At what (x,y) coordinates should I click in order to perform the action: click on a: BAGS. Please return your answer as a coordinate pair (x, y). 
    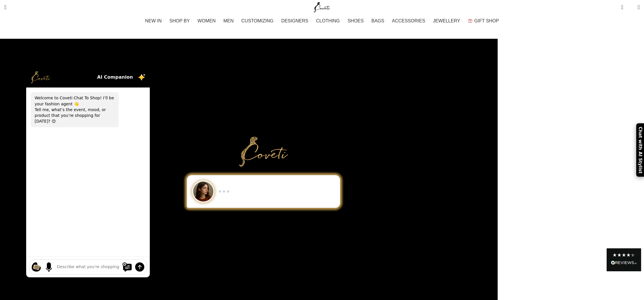
    Looking at the image, I should click on (379, 21).